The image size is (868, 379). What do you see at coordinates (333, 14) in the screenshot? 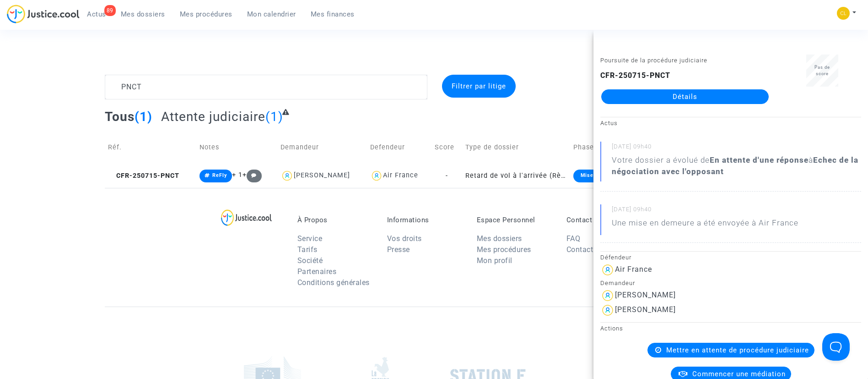
I see `a: Mes finances` at bounding box center [333, 14].